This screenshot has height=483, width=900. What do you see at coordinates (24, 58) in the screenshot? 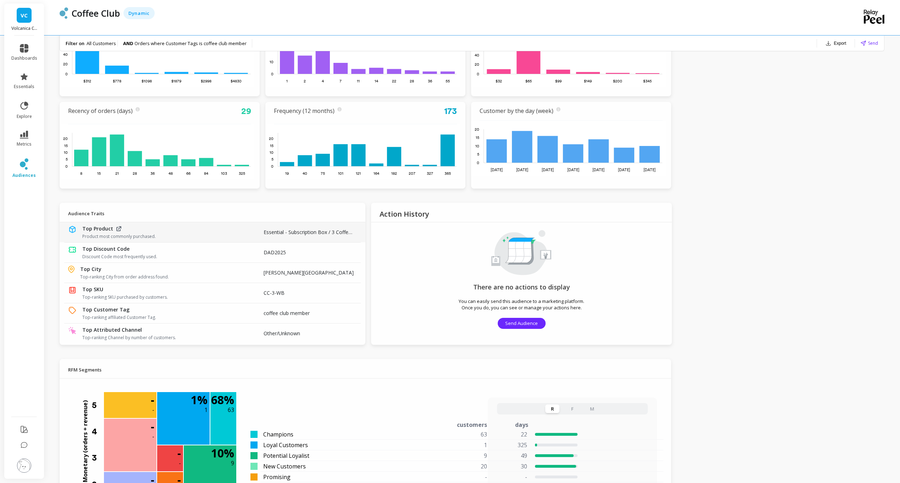
I see `span: dashboards` at bounding box center [24, 58].